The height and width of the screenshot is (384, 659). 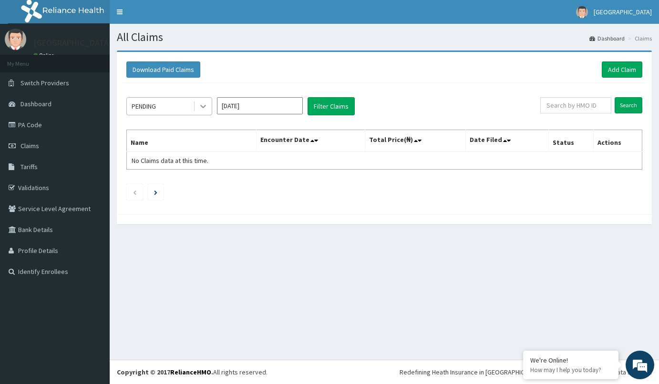 What do you see at coordinates (571, 361) in the screenshot?
I see `div: We're Online!` at bounding box center [571, 361].